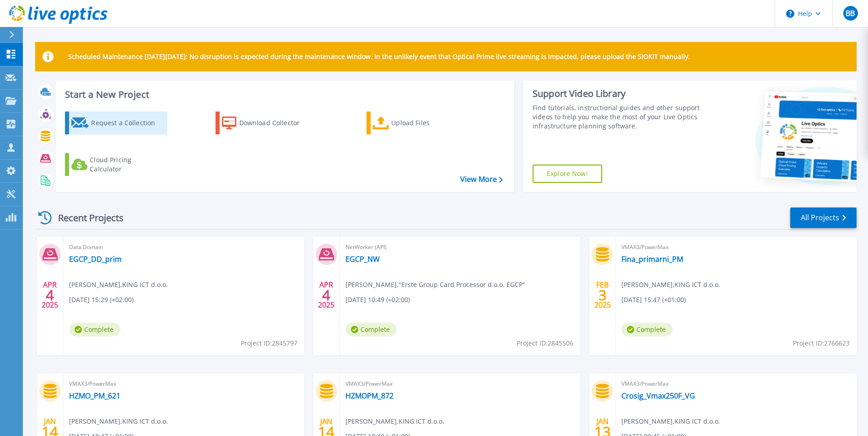 The image size is (868, 436). What do you see at coordinates (363, 259) in the screenshot?
I see `a: EGCP_NW` at bounding box center [363, 259].